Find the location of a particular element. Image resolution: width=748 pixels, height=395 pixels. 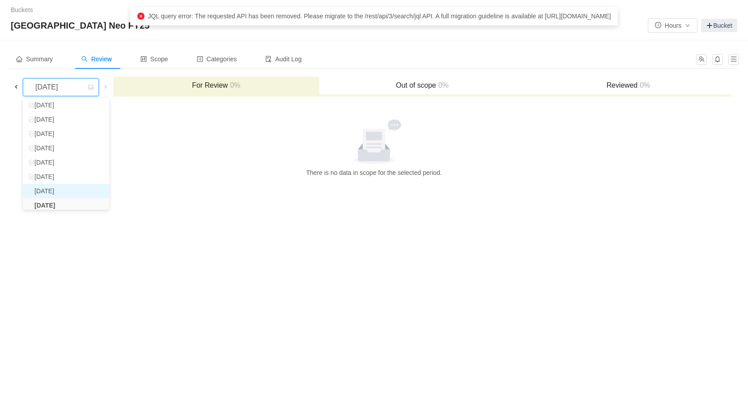

i: icon: audit is located at coordinates (268, 59).